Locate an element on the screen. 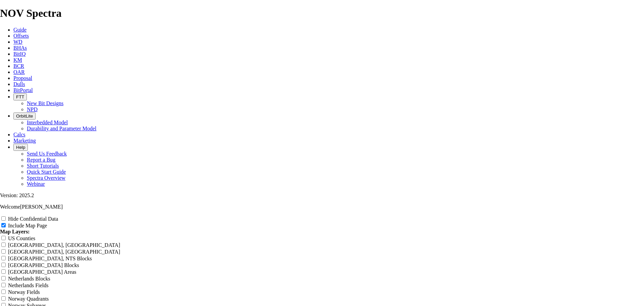 The image size is (644, 306). span: Dulls is located at coordinates (19, 84).